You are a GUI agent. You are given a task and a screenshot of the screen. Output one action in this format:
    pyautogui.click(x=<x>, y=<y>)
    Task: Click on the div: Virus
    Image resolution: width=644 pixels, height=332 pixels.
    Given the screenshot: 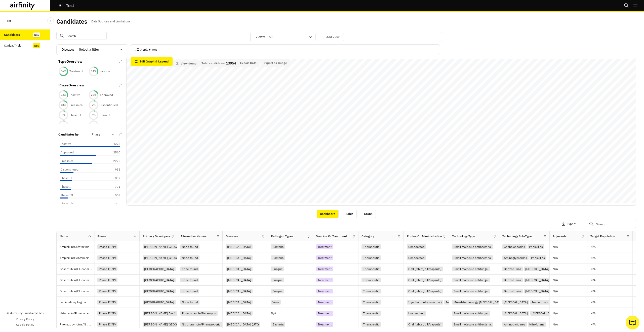 What is the action you would take?
    pyautogui.click(x=276, y=302)
    